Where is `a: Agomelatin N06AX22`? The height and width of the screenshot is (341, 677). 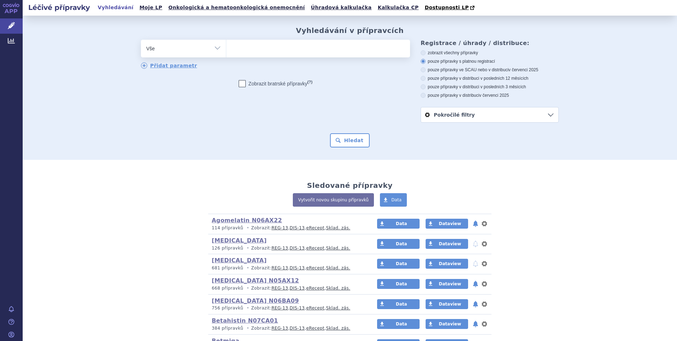
a: Agomelatin N06AX22 is located at coordinates (247, 220).